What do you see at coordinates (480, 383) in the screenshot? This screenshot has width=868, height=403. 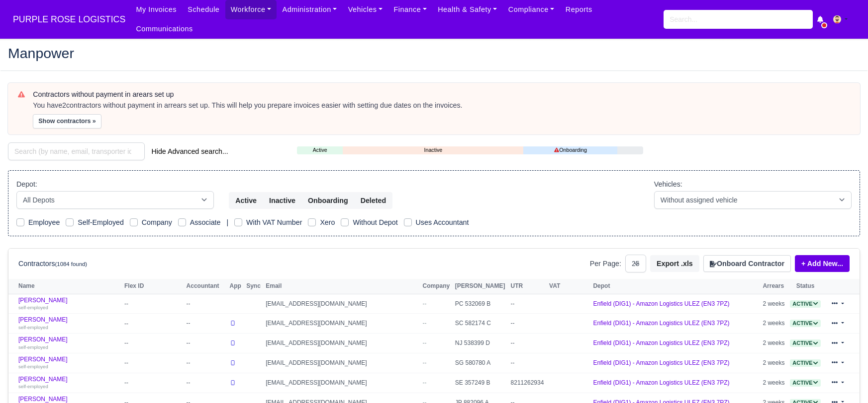 I see `td: SE 357249 B` at bounding box center [480, 383].